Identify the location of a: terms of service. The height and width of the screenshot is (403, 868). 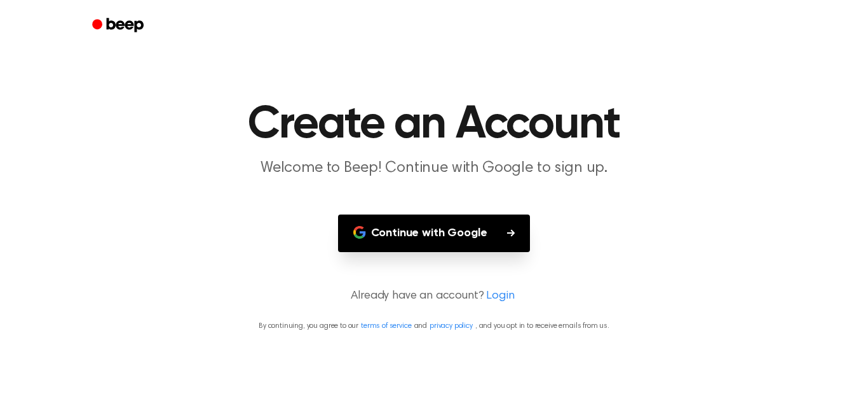
(386, 325).